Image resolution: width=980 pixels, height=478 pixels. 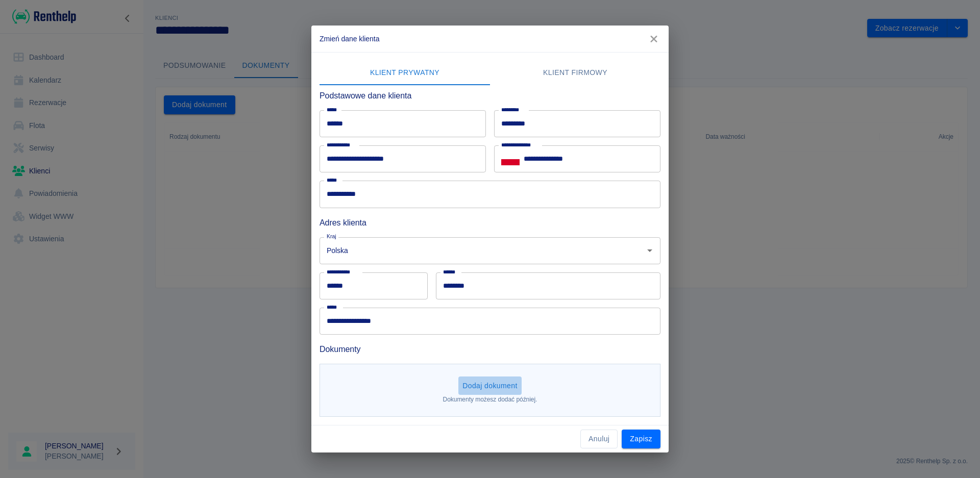 I want to click on h2: Zmień dane klienta, so click(x=490, y=39).